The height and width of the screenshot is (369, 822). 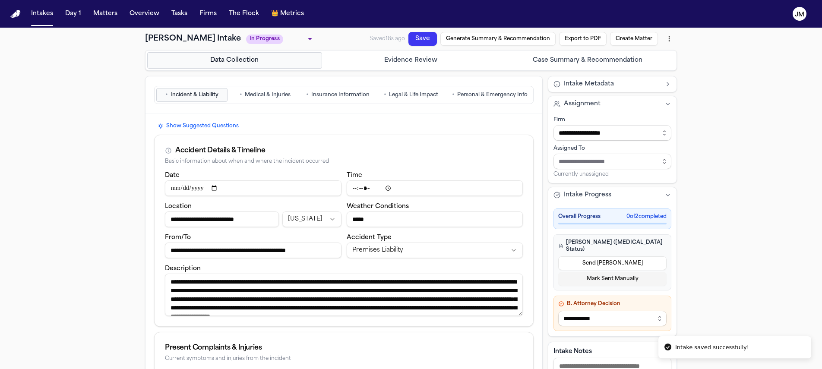 I want to click on div: Intake saved successfully!, so click(x=712, y=347).